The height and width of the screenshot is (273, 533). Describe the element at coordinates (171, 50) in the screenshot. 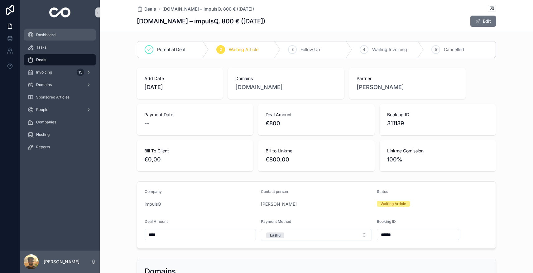

I see `span: Potential Deal` at that location.